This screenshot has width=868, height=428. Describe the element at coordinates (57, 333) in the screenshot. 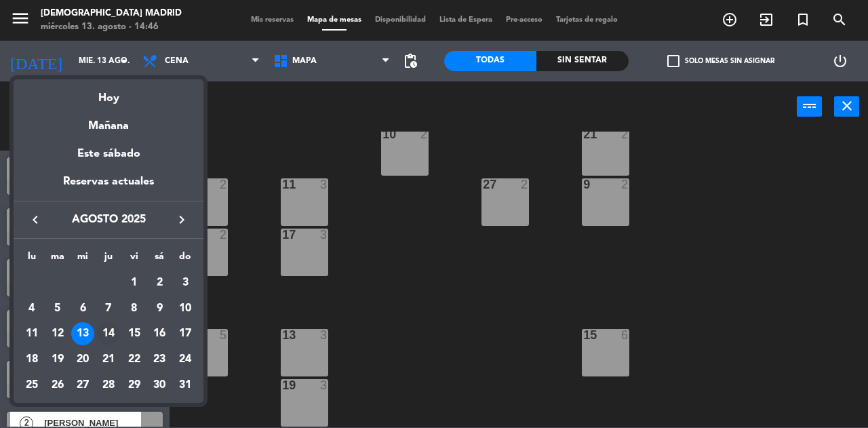

I see `div: 12` at that location.